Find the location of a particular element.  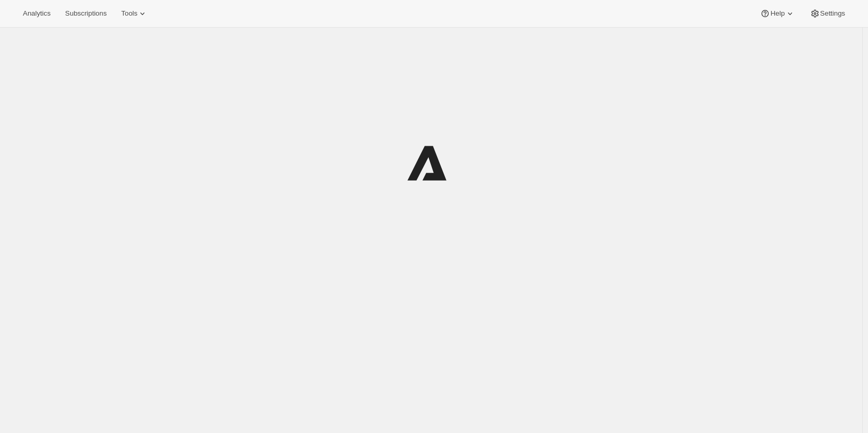

span: Help is located at coordinates (777, 14).